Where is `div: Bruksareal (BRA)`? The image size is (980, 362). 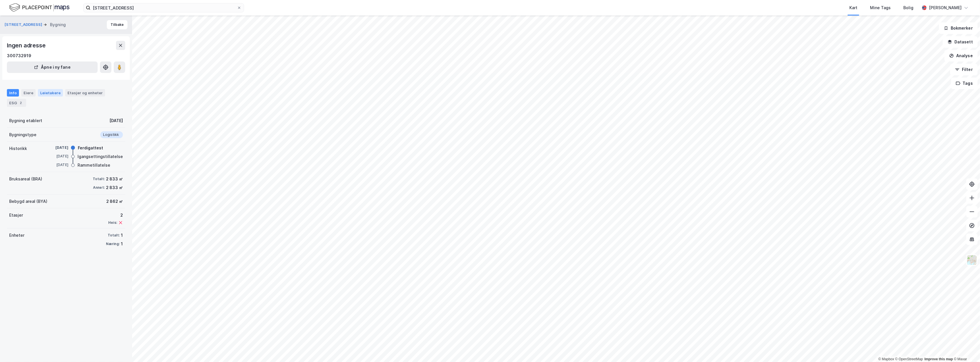 div: Bruksareal (BRA) is located at coordinates (26, 179).